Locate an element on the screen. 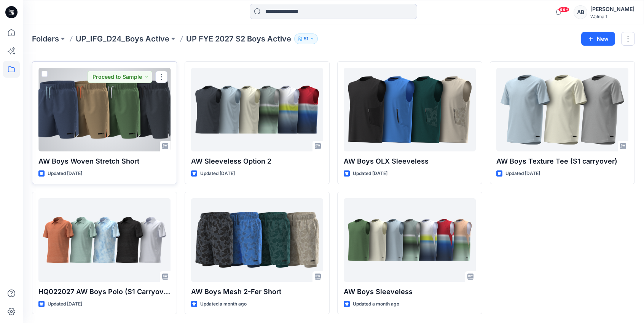 Image resolution: width=644 pixels, height=323 pixels. a: AW Sleeveless Option 2 is located at coordinates (257, 110).